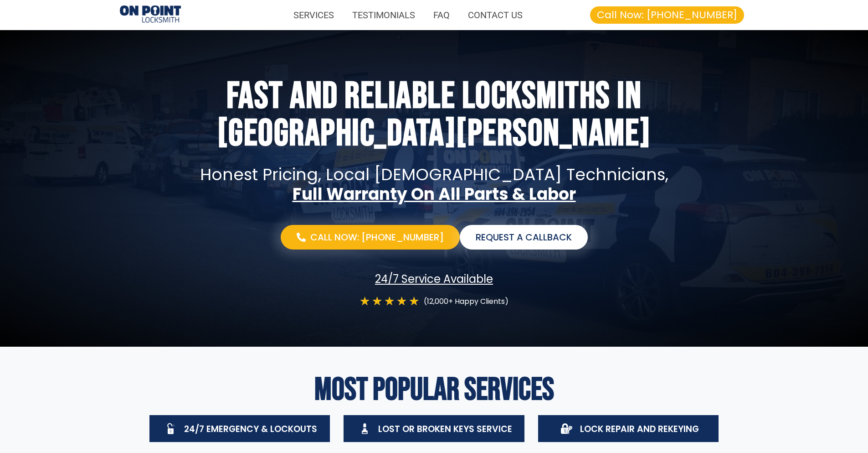  What do you see at coordinates (389, 301) in the screenshot?
I see `div: 5/5` at bounding box center [389, 301].